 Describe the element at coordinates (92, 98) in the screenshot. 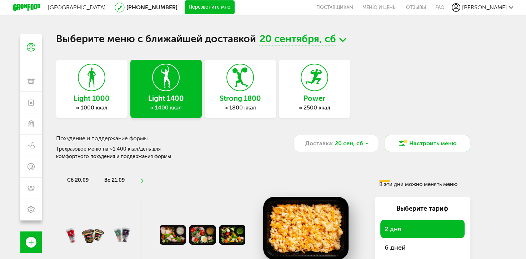

I see `h3: Light 1000` at that location.